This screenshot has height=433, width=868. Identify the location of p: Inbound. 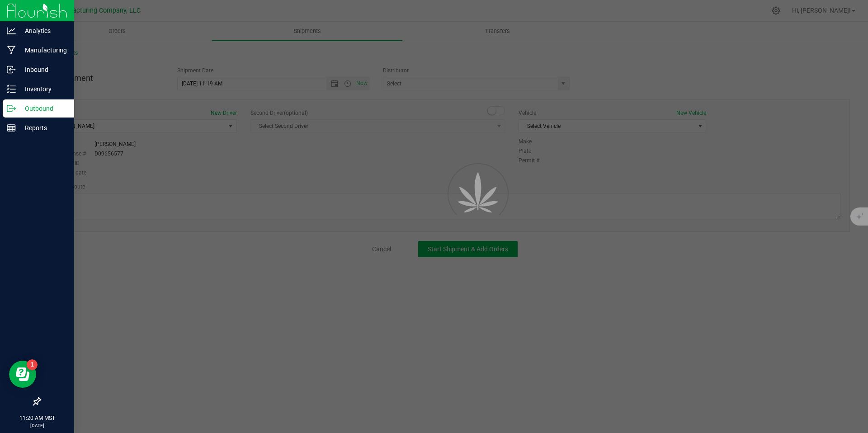
(43, 70).